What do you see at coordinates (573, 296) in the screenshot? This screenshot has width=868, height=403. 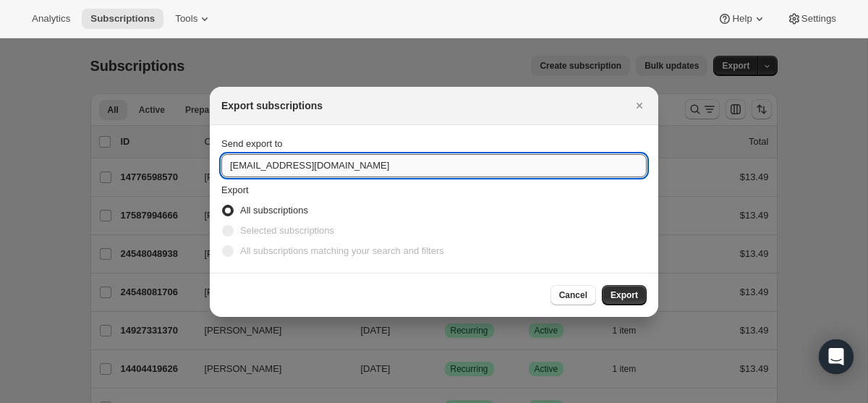 I see `button: Cancel` at bounding box center [573, 296].